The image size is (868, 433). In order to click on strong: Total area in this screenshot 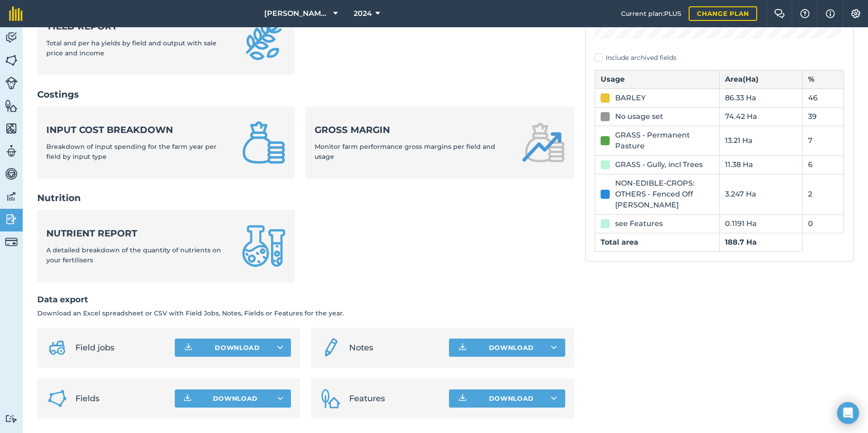, I will do `click(619, 242)`.